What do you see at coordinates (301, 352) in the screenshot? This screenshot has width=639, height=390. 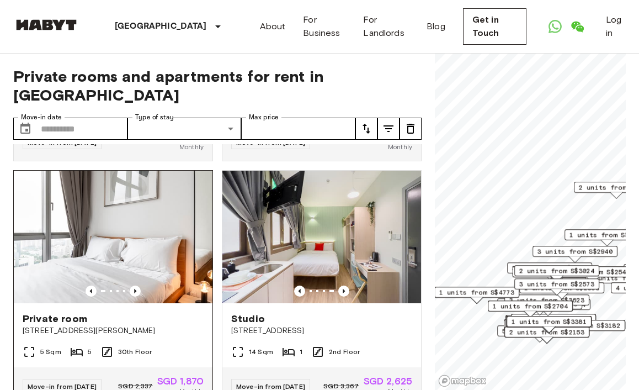 I see `span: 1` at bounding box center [301, 352].